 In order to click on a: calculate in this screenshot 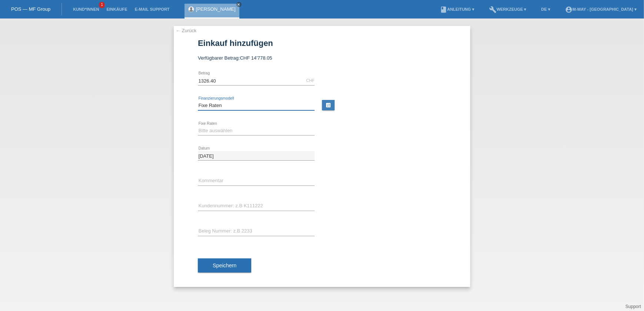, I will do `click(328, 105)`.